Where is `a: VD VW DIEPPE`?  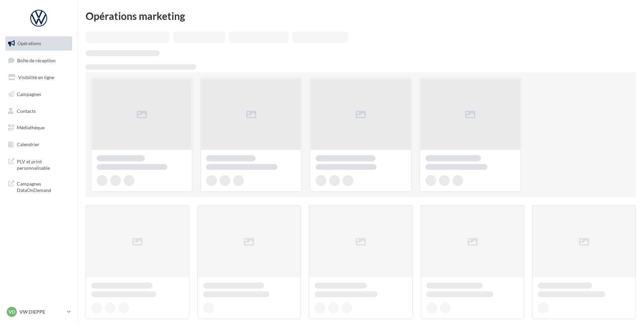 a: VD VW DIEPPE is located at coordinates (39, 312).